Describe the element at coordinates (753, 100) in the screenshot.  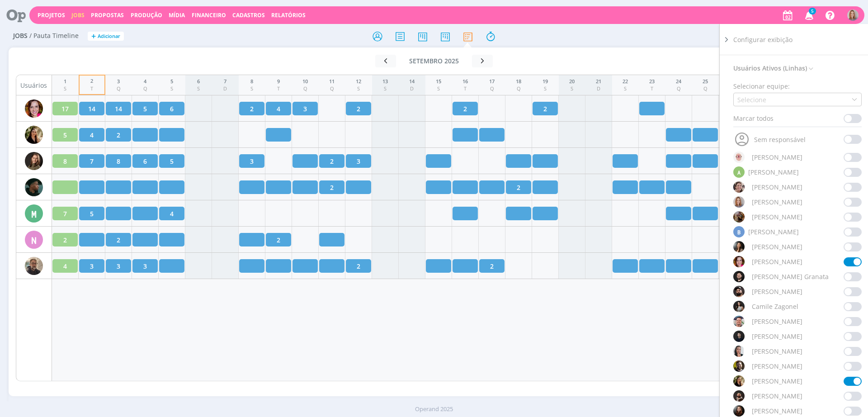
I see `div: Selecione` at that location.